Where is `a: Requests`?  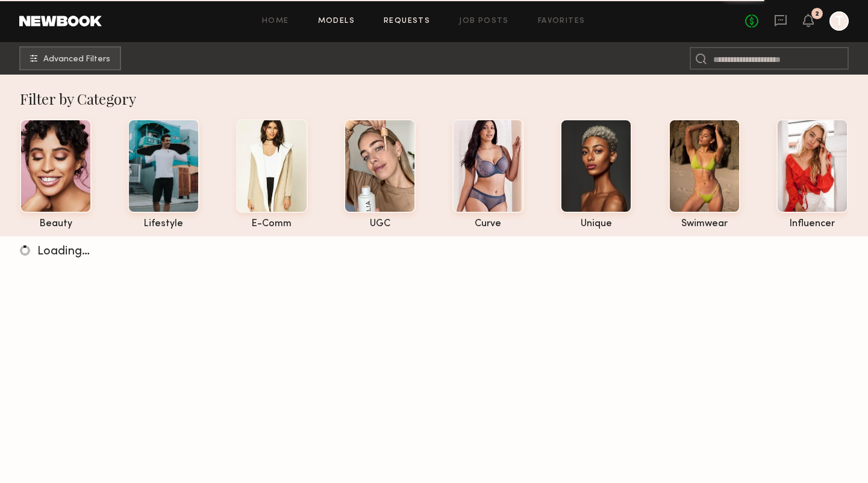 a: Requests is located at coordinates (407, 21).